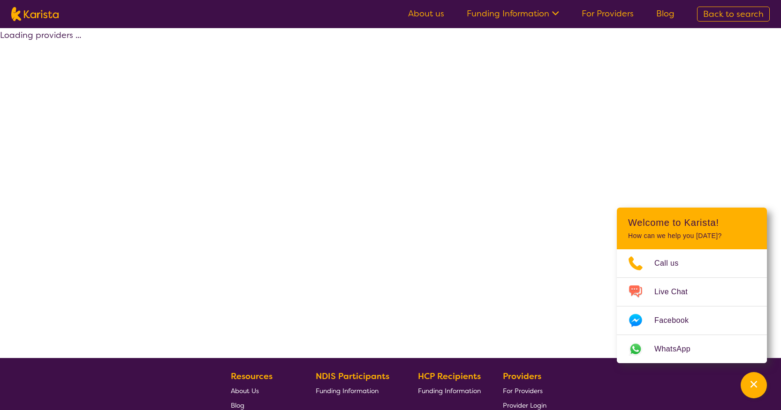 The height and width of the screenshot is (410, 781). I want to click on img: Karista logo, so click(35, 14).